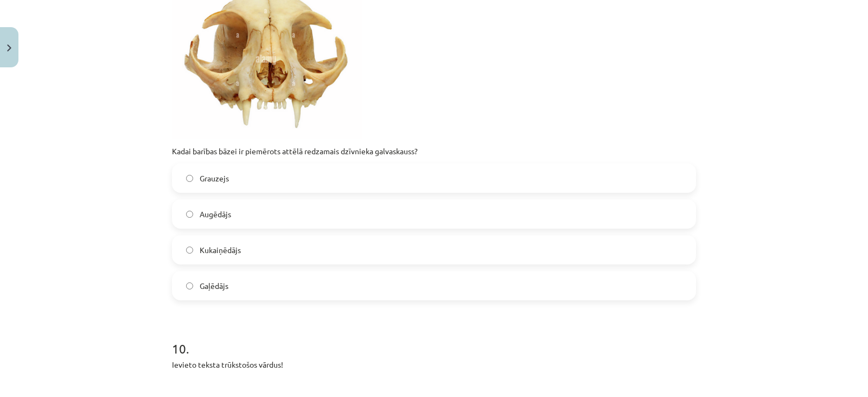 The image size is (868, 397). What do you see at coordinates (214, 178) in the screenshot?
I see `span: Grauzejs` at bounding box center [214, 178].